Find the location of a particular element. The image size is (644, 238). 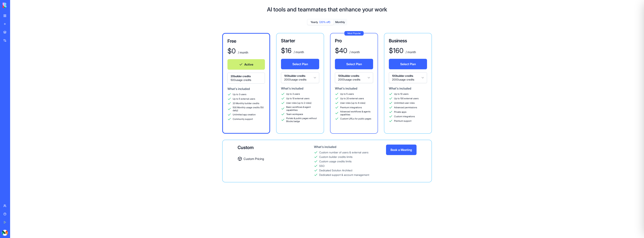

img: logo is located at coordinates (14, 5).